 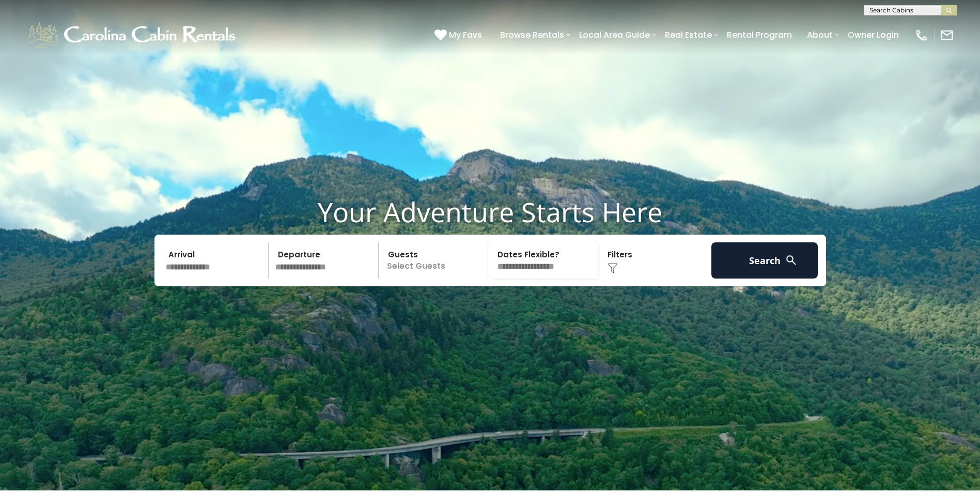 I want to click on h1: Your Adventure Starts Here, so click(x=489, y=212).